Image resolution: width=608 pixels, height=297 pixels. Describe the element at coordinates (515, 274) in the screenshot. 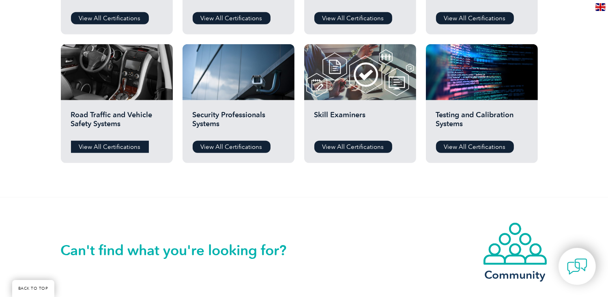

I see `h3: Community` at that location.